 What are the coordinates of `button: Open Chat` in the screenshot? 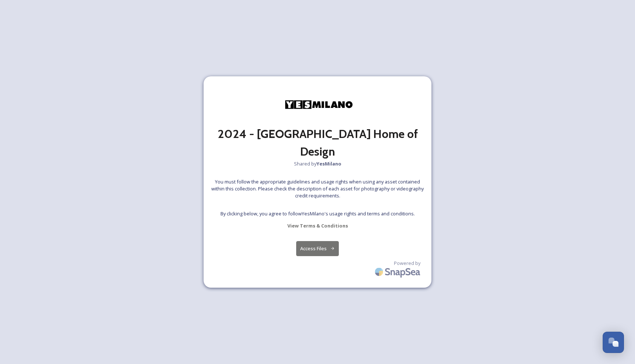 It's located at (613, 343).